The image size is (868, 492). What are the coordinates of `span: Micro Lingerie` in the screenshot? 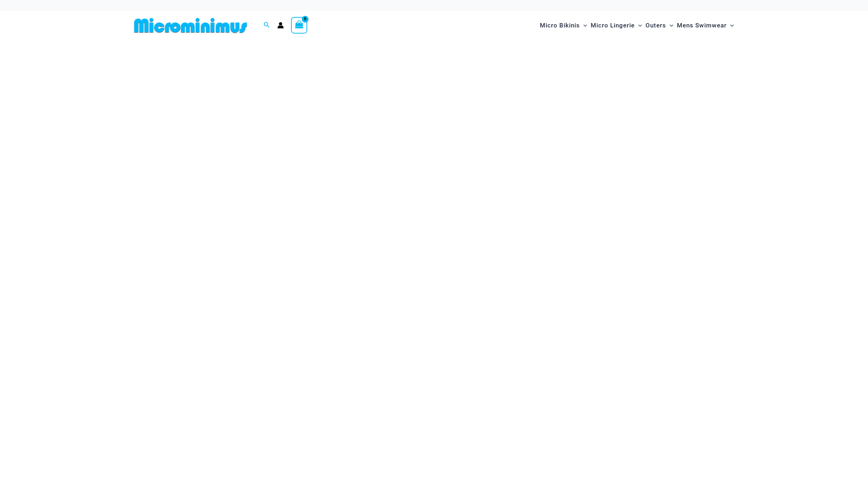 It's located at (613, 26).